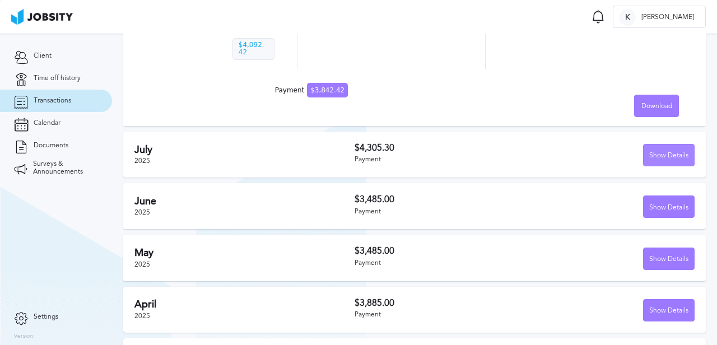 The image size is (717, 345). I want to click on img: ab4bad089aa723f57921c736e9817d99.png, so click(42, 17).